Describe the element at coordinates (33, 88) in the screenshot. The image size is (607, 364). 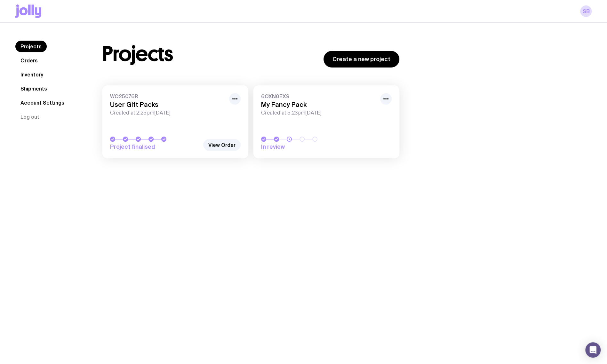
I see `a: Shipments` at that location.